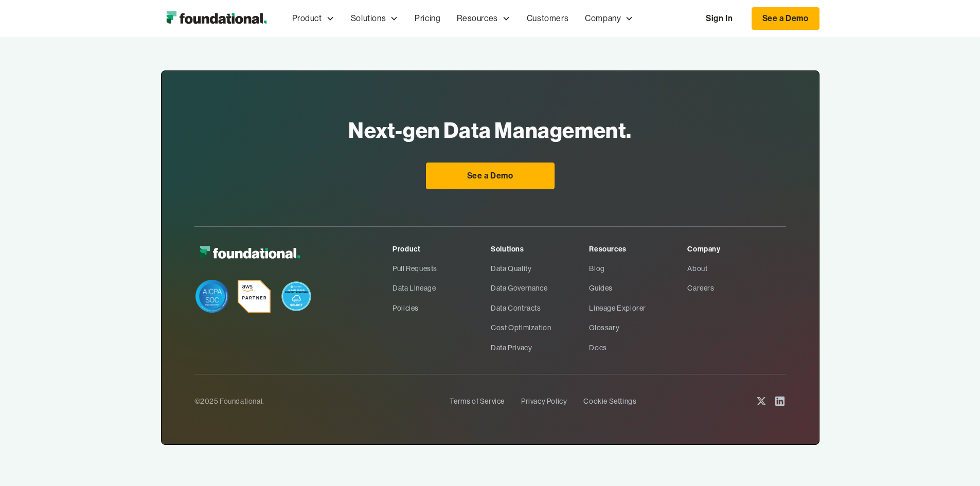 The height and width of the screenshot is (486, 980). I want to click on a: Data Privacy, so click(540, 347).